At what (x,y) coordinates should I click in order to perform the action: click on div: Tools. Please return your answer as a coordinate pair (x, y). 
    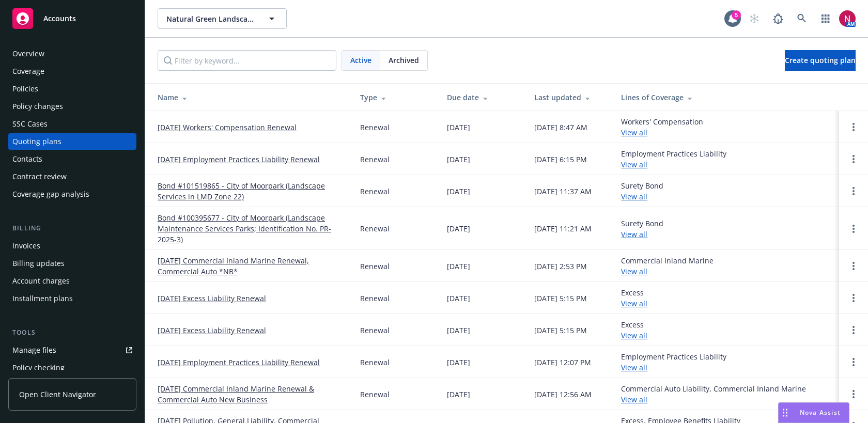
    Looking at the image, I should click on (72, 333).